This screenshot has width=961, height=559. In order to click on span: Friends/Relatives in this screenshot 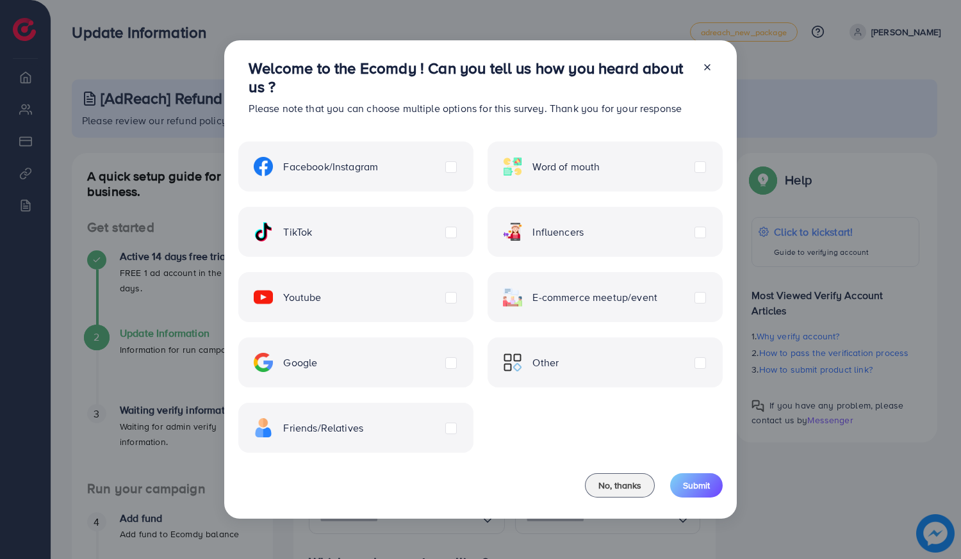, I will do `click(323, 428)`.